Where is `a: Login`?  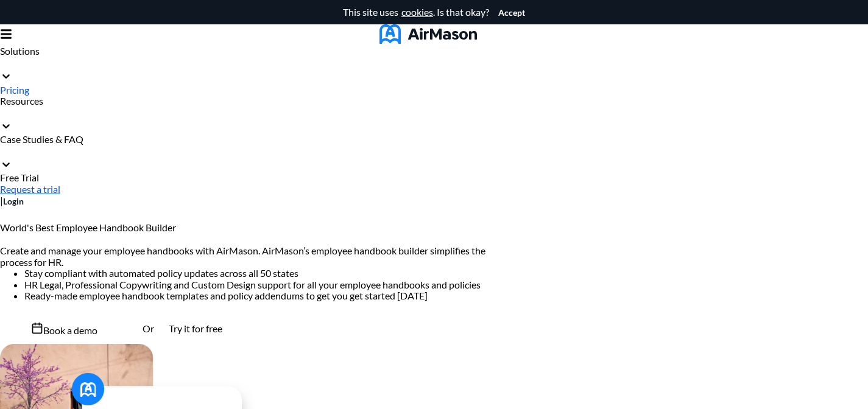
a: Login is located at coordinates (13, 201).